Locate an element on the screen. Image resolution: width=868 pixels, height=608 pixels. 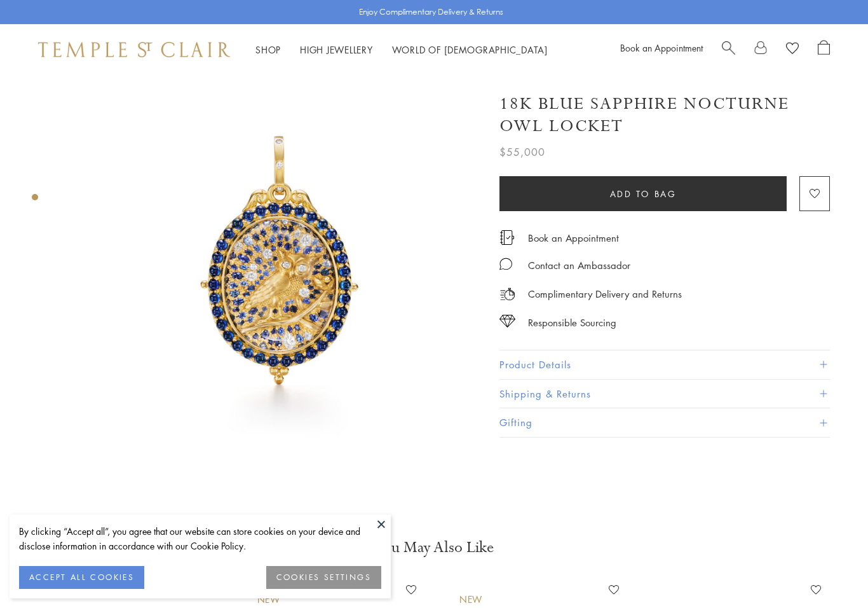
img: icon_delivery.svg is located at coordinates (507, 294).